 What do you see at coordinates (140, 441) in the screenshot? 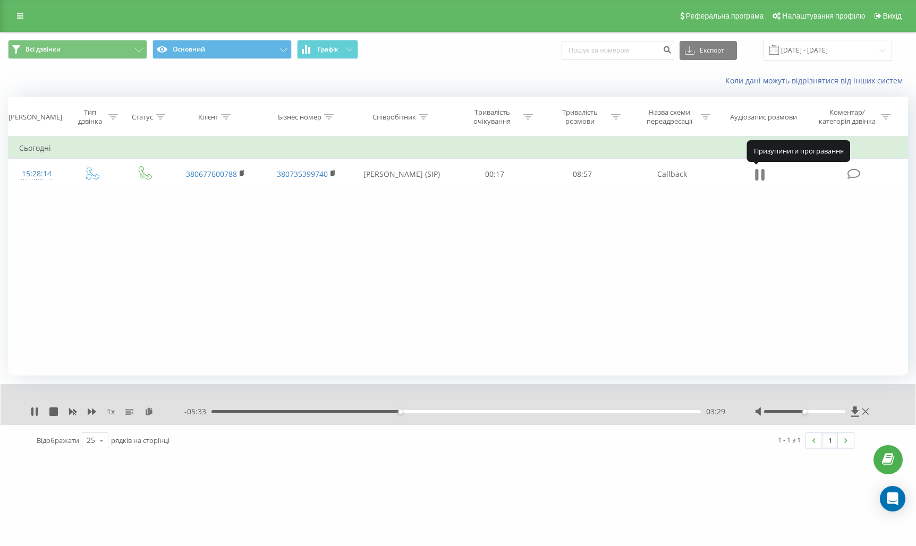
I see `span: рядків на сторінці` at bounding box center [140, 441].